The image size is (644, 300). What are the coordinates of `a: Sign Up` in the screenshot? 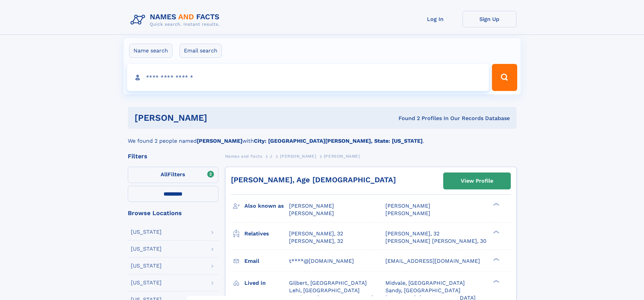 It's located at (490, 19).